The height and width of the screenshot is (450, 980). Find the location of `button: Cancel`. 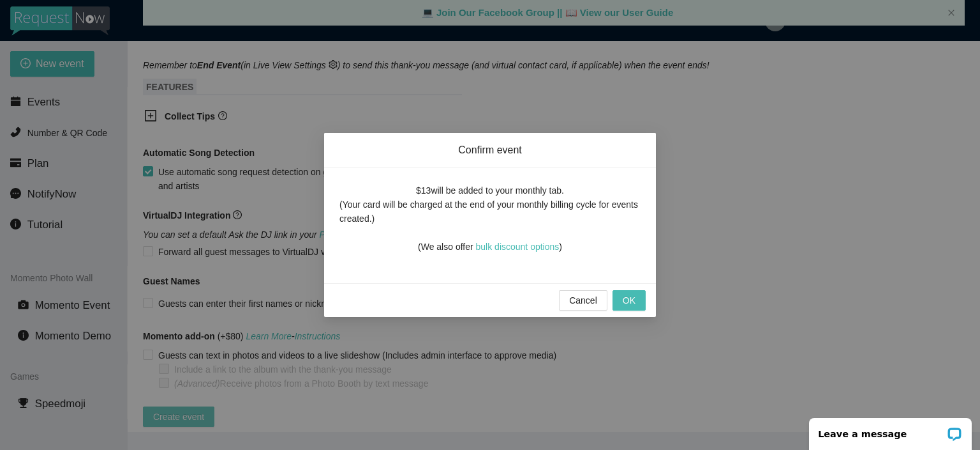

button: Cancel is located at coordinates (583, 300).